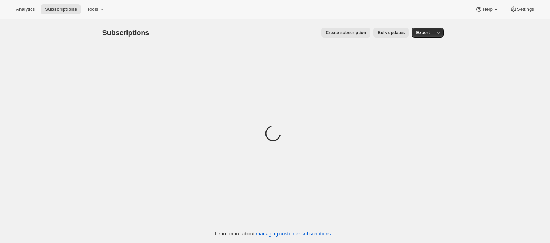 Image resolution: width=550 pixels, height=243 pixels. What do you see at coordinates (345, 33) in the screenshot?
I see `button: Create subscription` at bounding box center [345, 33].